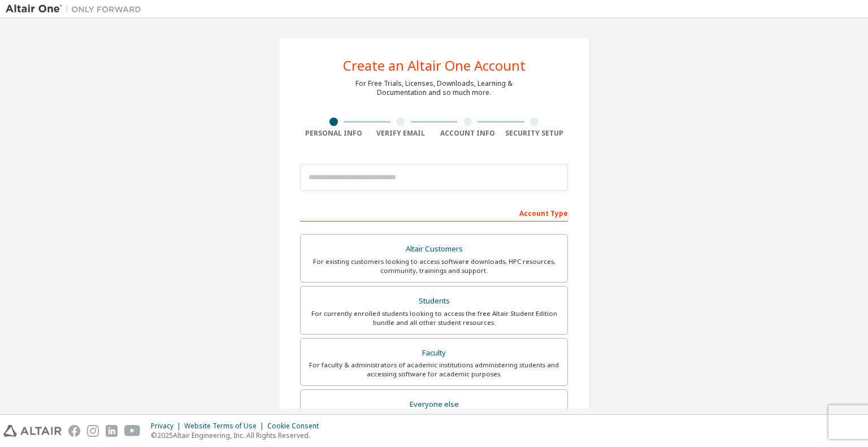 The width and height of the screenshot is (868, 447). What do you see at coordinates (74, 431) in the screenshot?
I see `img: facebook.svg` at bounding box center [74, 431].